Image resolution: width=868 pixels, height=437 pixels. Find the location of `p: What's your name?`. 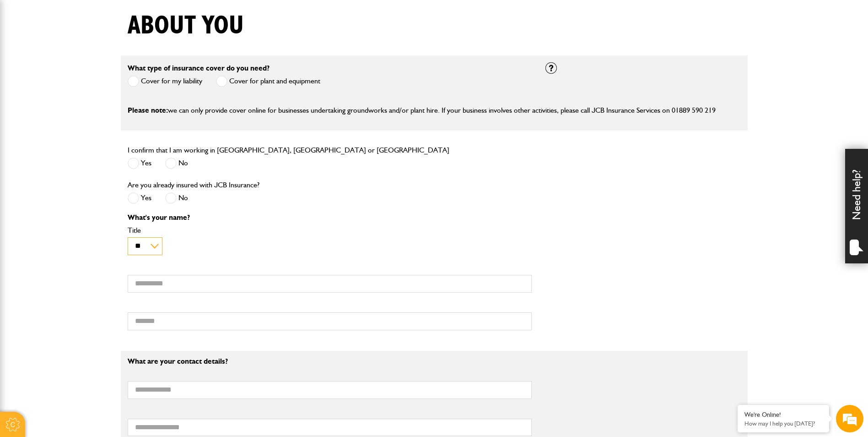

p: What's your name? is located at coordinates (329, 218).